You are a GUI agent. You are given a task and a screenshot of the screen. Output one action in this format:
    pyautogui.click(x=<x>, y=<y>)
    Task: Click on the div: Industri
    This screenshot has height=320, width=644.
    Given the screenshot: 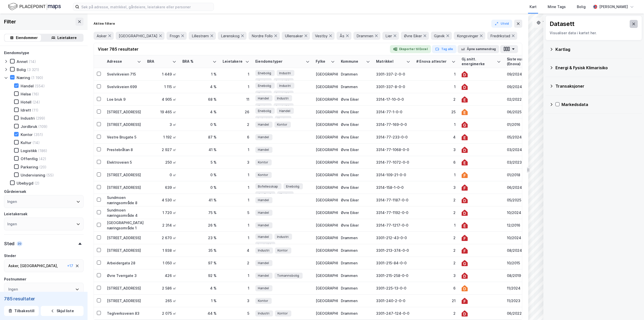 What is the action you would take?
    pyautogui.click(x=28, y=118)
    